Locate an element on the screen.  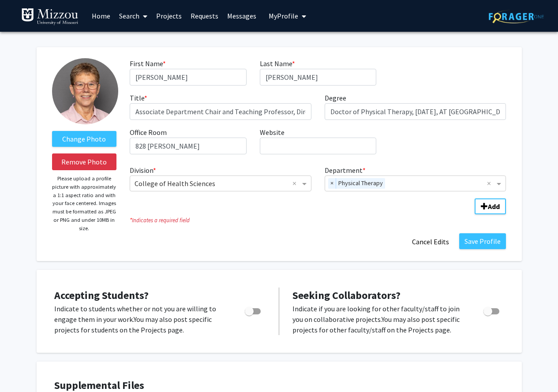
button: Remove Photo is located at coordinates (84, 162).